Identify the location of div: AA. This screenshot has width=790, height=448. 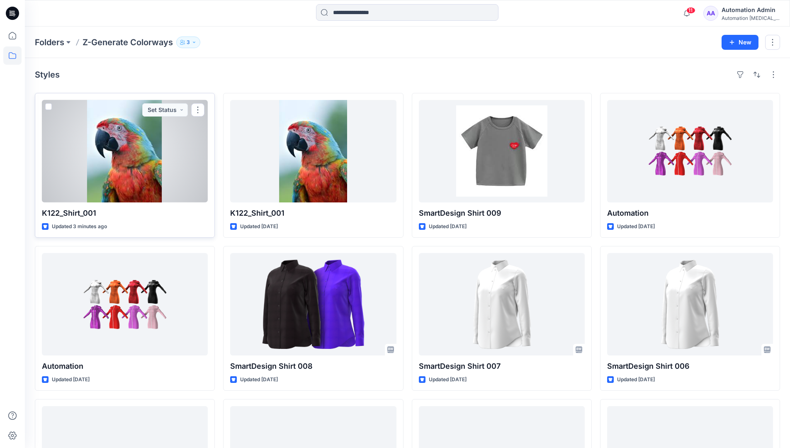
(711, 13).